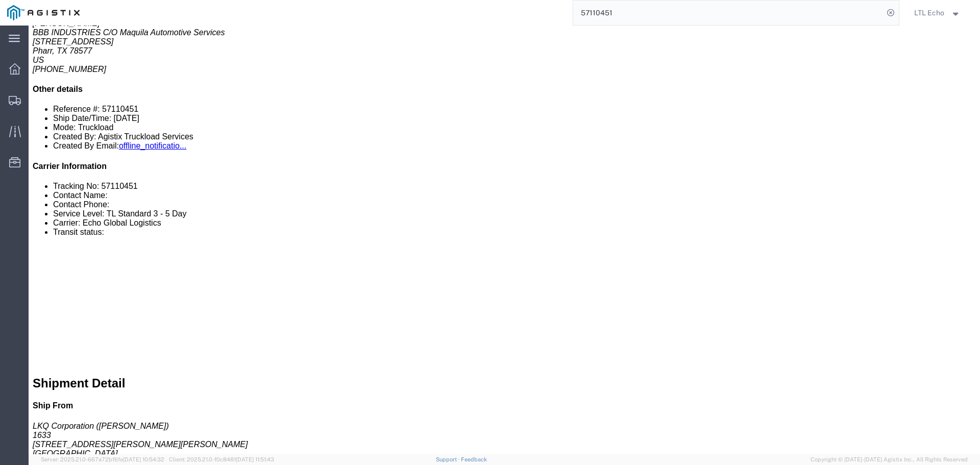  What do you see at coordinates (939, 13) in the screenshot?
I see `button: LTL Echo` at bounding box center [939, 13].